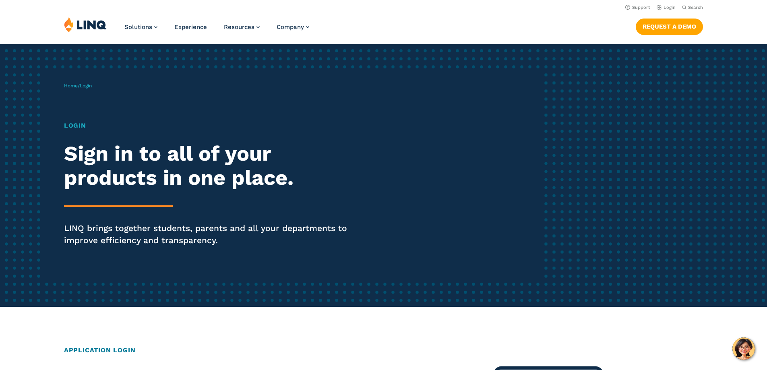 The height and width of the screenshot is (370, 767). I want to click on a: Experience, so click(190, 27).